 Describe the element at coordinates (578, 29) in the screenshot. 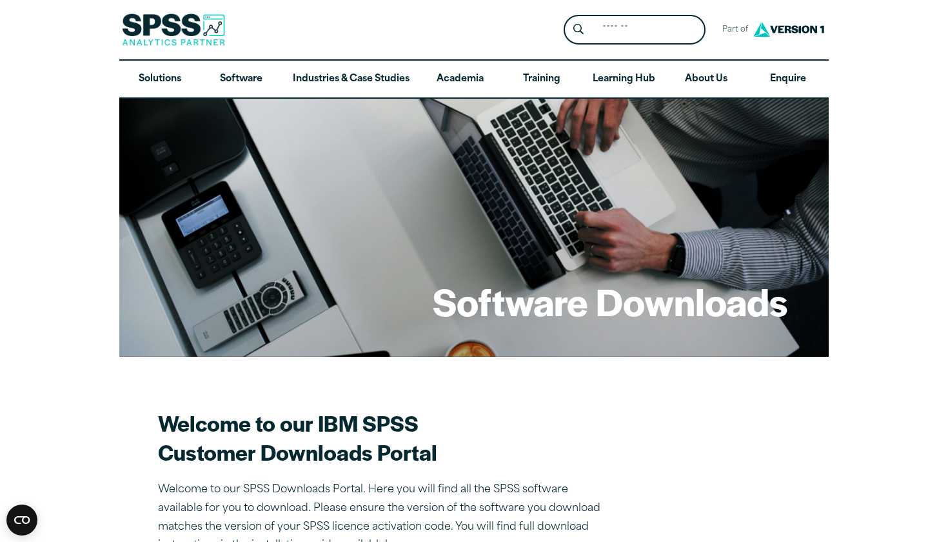

I see `svg: Search magnifying glass icon` at that location.